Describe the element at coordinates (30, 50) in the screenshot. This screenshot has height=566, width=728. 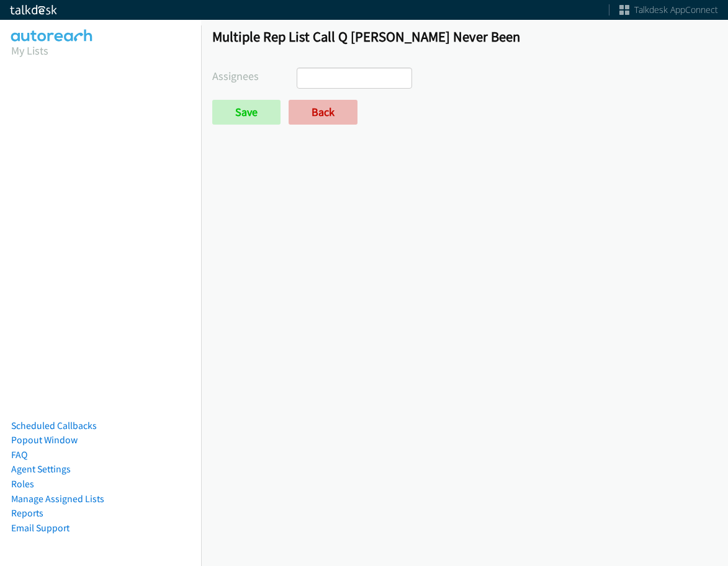
I see `a: My Lists` at that location.